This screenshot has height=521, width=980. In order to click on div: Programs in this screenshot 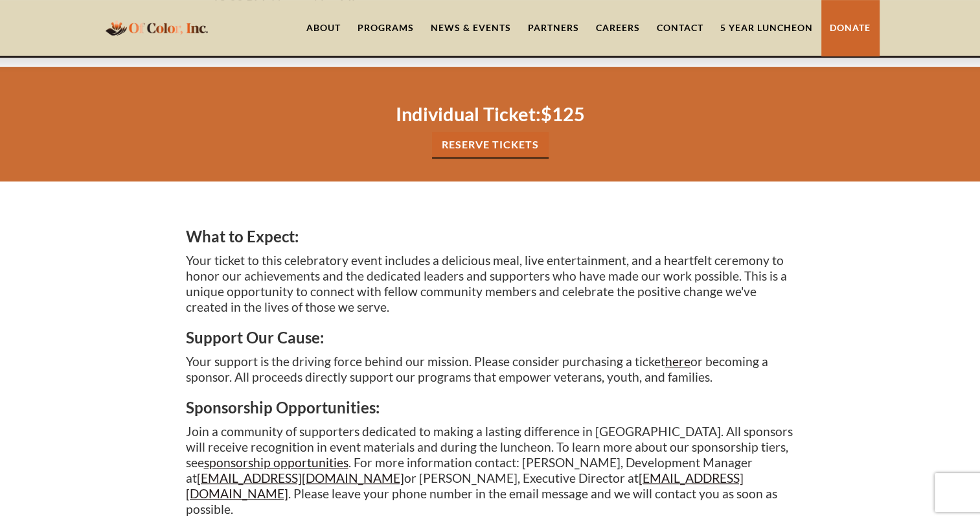, I will do `click(385, 28)`.